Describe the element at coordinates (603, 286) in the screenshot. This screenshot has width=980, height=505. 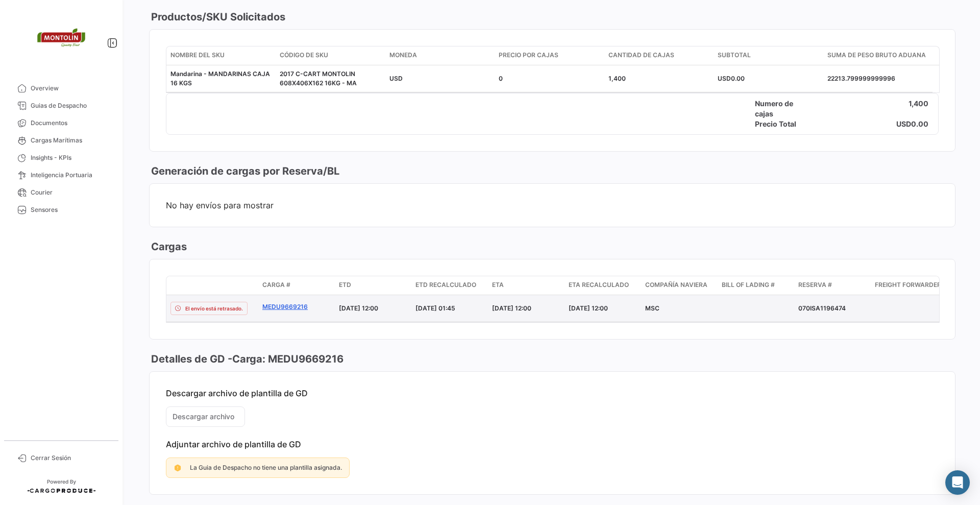
I see `datatable-header-cell: ETA Recalculado` at that location.